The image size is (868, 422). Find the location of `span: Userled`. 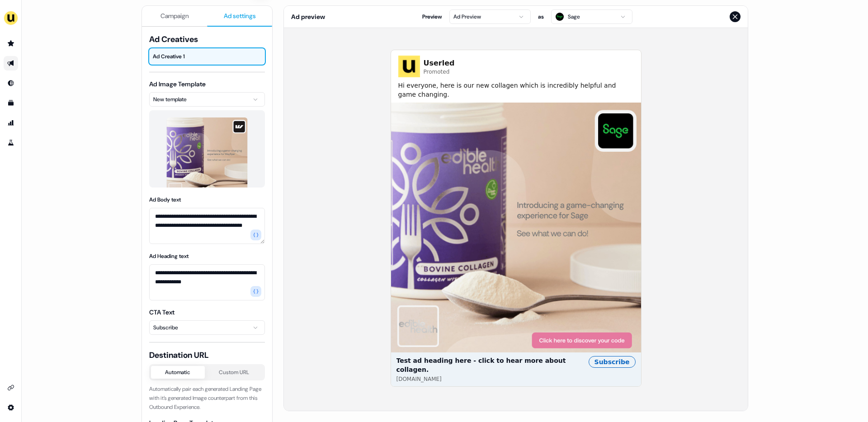

span: Userled is located at coordinates (439, 63).